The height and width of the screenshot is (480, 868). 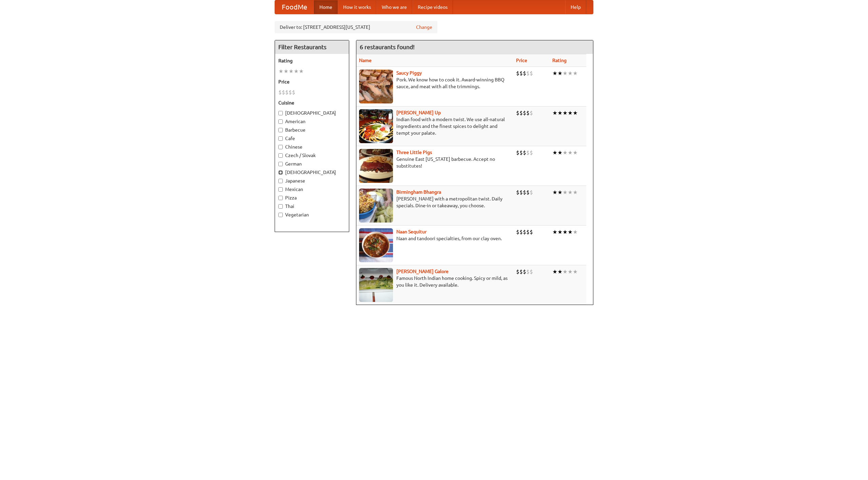 What do you see at coordinates (377, 126) in the screenshot?
I see `img: curryup.jpg` at bounding box center [377, 126].